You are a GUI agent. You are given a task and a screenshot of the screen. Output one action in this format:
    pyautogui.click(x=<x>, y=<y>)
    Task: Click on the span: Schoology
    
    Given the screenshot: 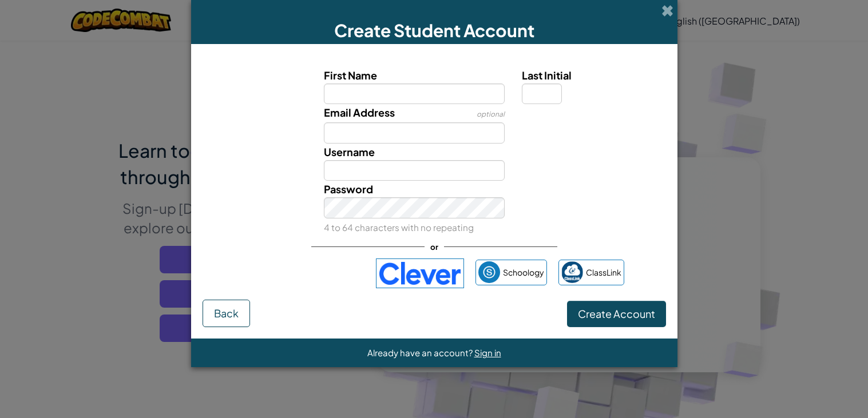 What is the action you would take?
    pyautogui.click(x=524, y=272)
    